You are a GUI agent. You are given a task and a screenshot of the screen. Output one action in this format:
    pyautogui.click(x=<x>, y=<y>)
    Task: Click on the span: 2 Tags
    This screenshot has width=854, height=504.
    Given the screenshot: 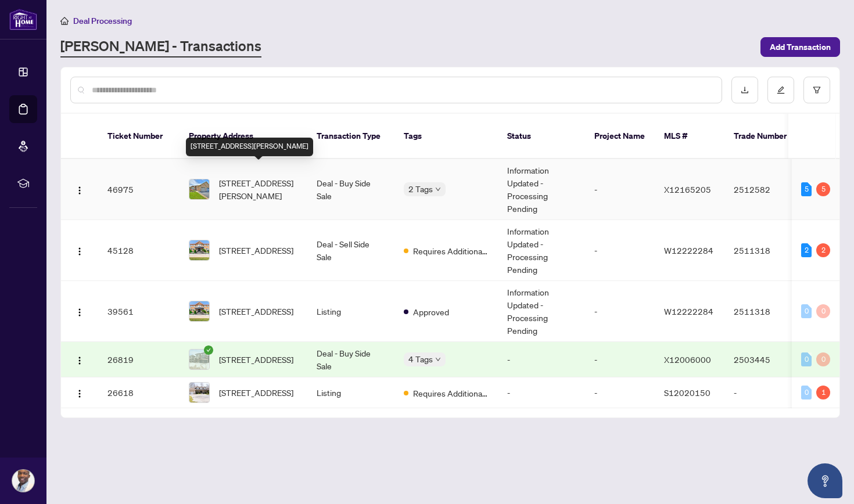 What is the action you would take?
    pyautogui.click(x=420, y=189)
    